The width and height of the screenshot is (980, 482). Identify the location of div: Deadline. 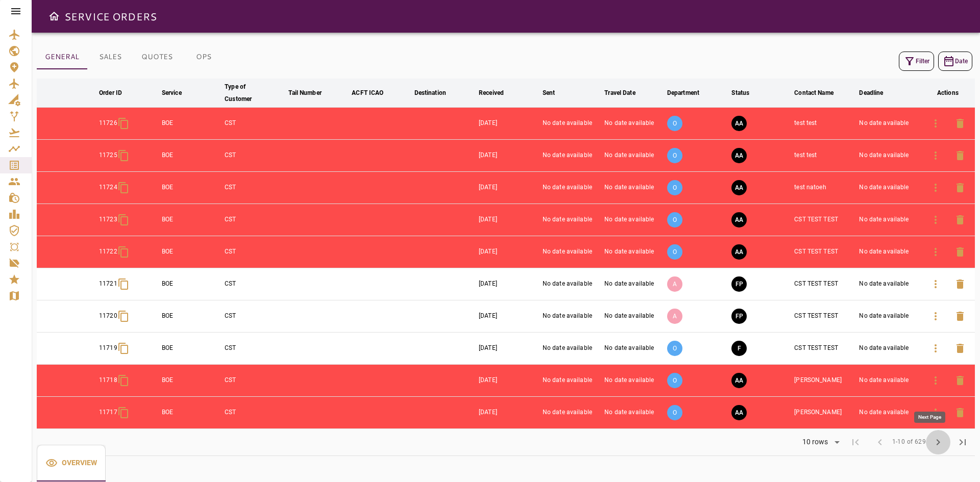
(871, 93).